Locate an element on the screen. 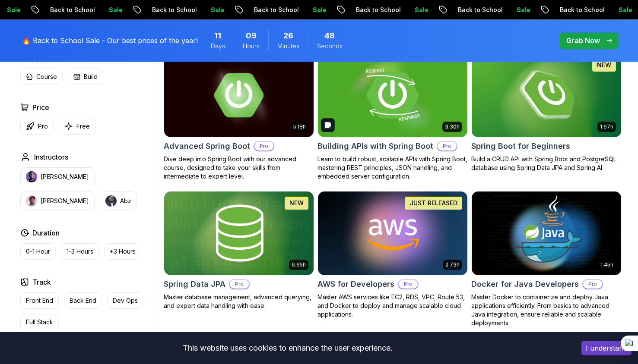 This screenshot has height=364, width=638. p: Dev Ops is located at coordinates (125, 301).